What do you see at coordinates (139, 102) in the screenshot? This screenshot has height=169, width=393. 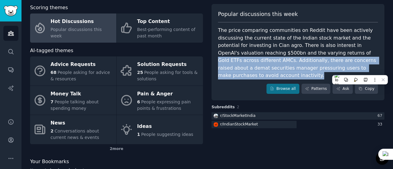 I see `span: 6` at bounding box center [139, 102].